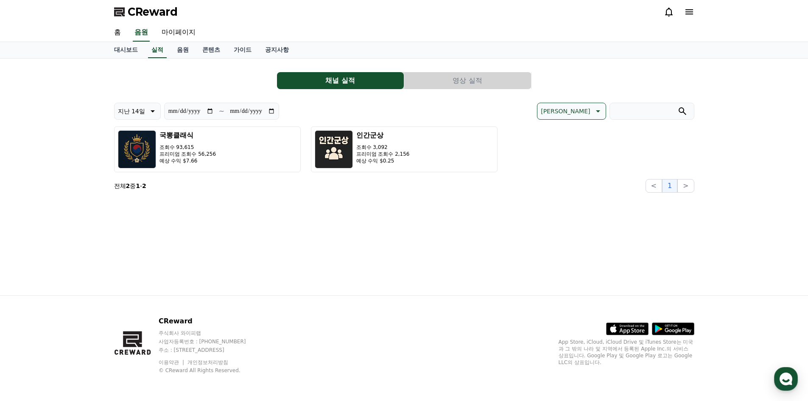 Image resolution: width=808 pixels, height=401 pixels. I want to click on a: 마이페이지, so click(178, 33).